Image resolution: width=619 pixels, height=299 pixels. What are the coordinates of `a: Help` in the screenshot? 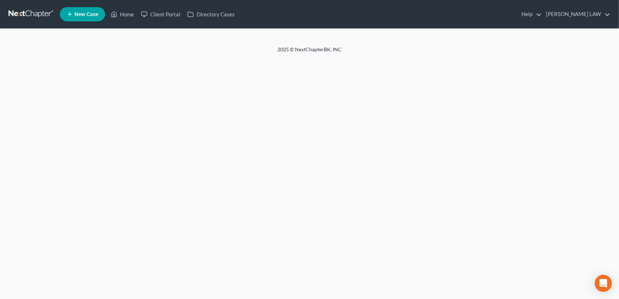 It's located at (529, 14).